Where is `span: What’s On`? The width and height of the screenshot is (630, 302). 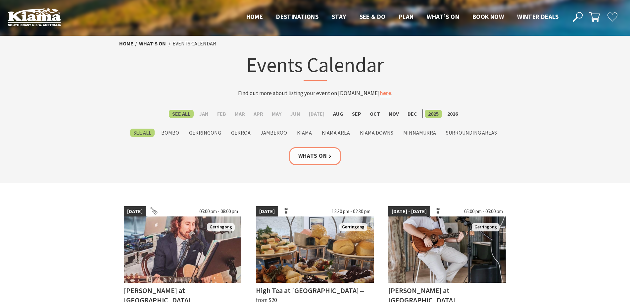
span: What’s On is located at coordinates (443, 17).